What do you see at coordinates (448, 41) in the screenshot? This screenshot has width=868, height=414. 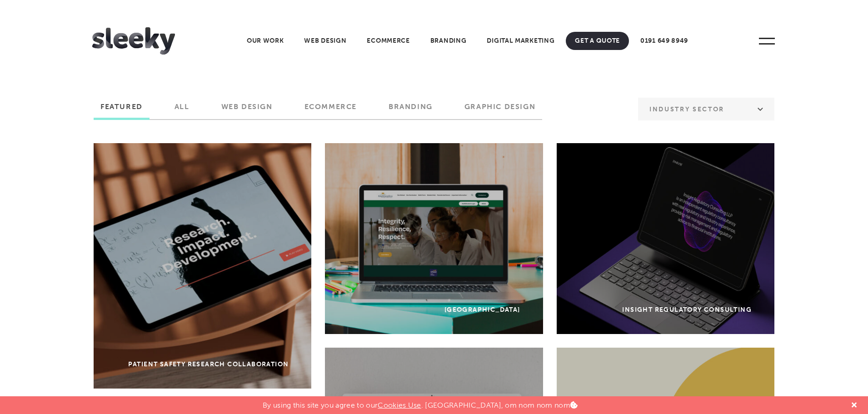 I see `a: Branding` at bounding box center [448, 41].